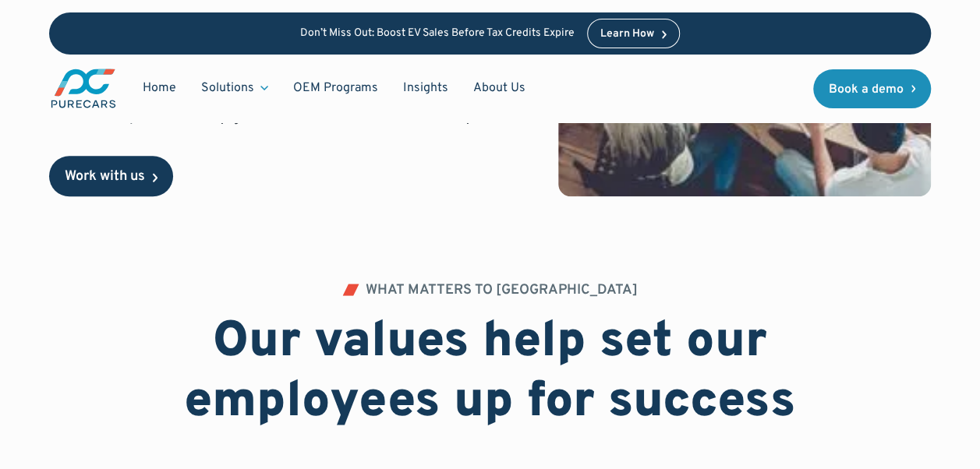 Image resolution: width=980 pixels, height=469 pixels. Describe the element at coordinates (873, 89) in the screenshot. I see `a: Book a demo` at that location.